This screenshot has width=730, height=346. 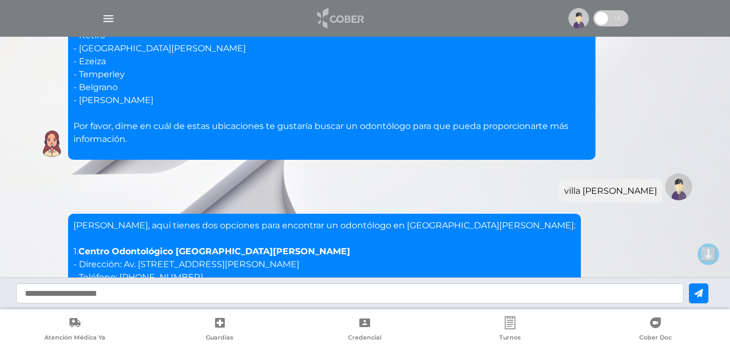 I want to click on img: Tu imagen, so click(x=679, y=187).